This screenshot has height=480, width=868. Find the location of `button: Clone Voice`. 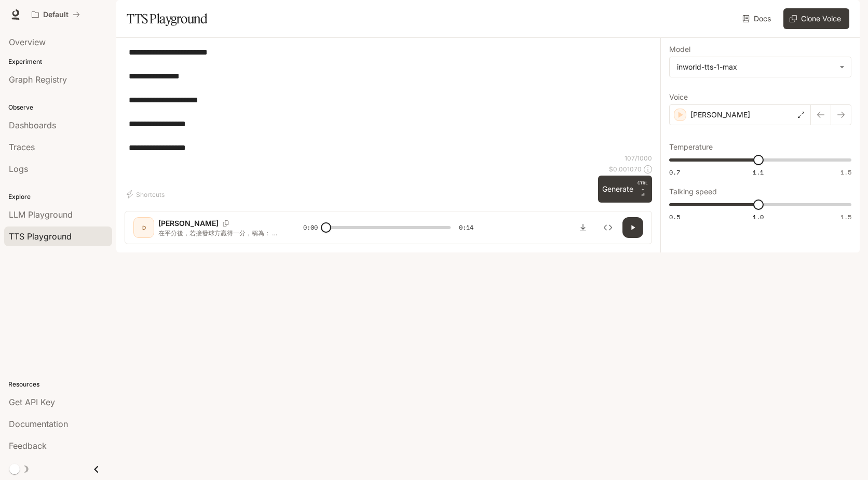

button: Clone Voice is located at coordinates (816, 18).